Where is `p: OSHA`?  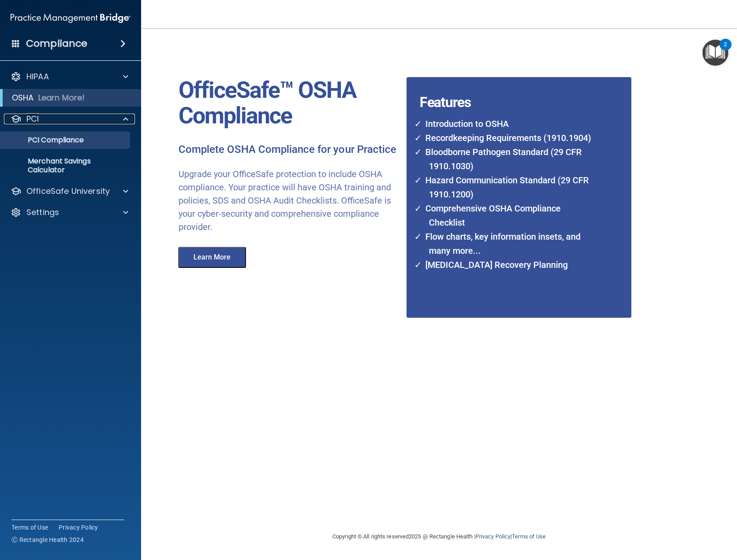 p: OSHA is located at coordinates (23, 98).